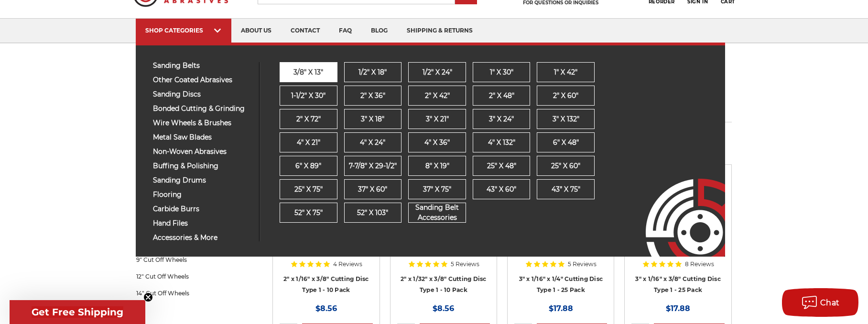 The height and width of the screenshot is (324, 868). What do you see at coordinates (501, 119) in the screenshot?
I see `span: 3" x 24"` at bounding box center [501, 119].